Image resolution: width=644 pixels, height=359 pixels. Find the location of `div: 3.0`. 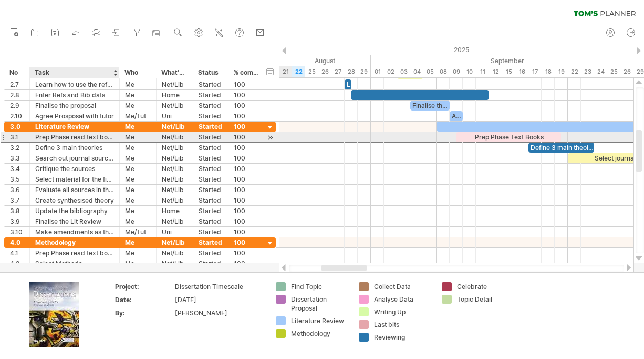

div: 3.0 is located at coordinates (17, 126).